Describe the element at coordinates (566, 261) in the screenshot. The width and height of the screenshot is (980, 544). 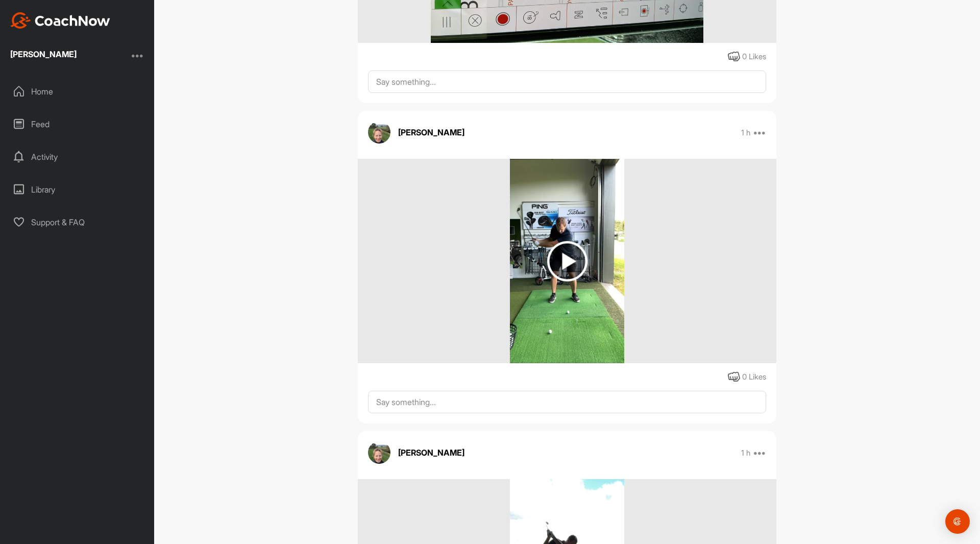
I see `img: media` at that location.